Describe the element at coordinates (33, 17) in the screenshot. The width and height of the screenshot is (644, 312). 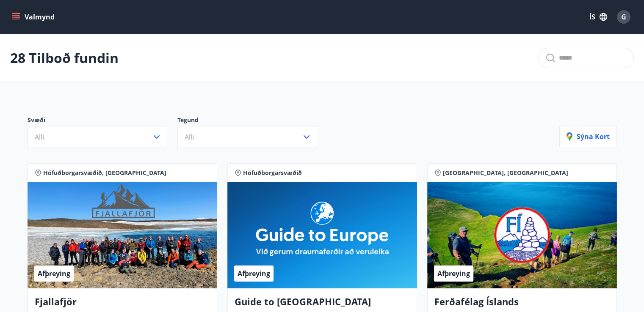
I see `button: menu` at that location.